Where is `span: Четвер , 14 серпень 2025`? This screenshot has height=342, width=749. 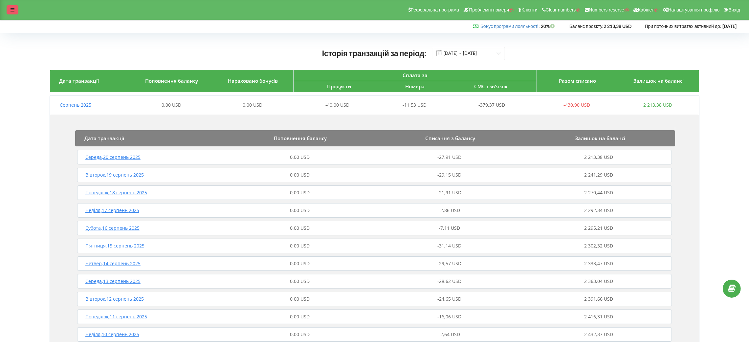 span: Четвер , 14 серпень 2025 is located at coordinates (113, 263).